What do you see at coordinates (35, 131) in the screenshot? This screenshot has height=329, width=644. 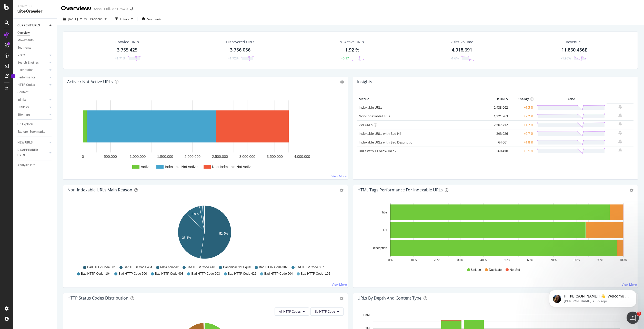 I see `a: Explorer Bookmarks` at bounding box center [35, 131].